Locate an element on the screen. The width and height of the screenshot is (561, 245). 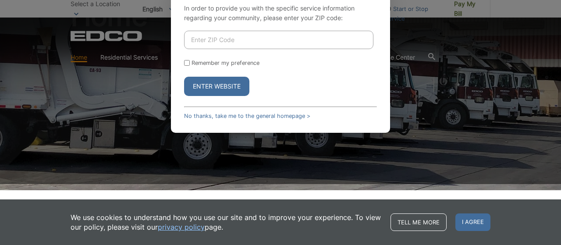
button: Enter Website is located at coordinates (217, 86).